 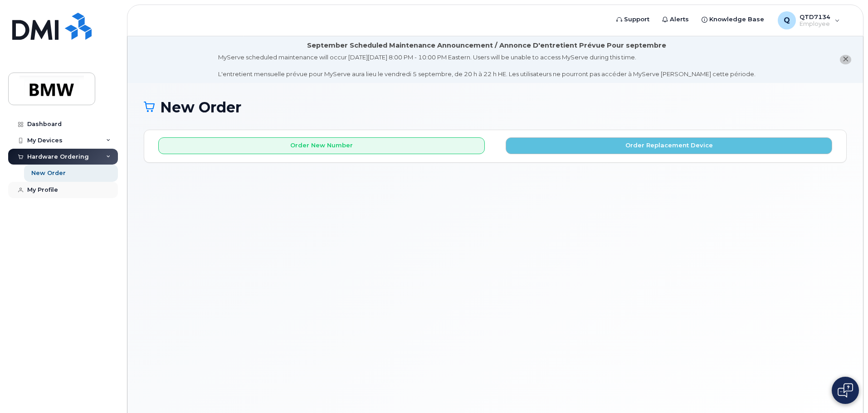 What do you see at coordinates (321, 145) in the screenshot?
I see `button: Order New Number` at bounding box center [321, 145].